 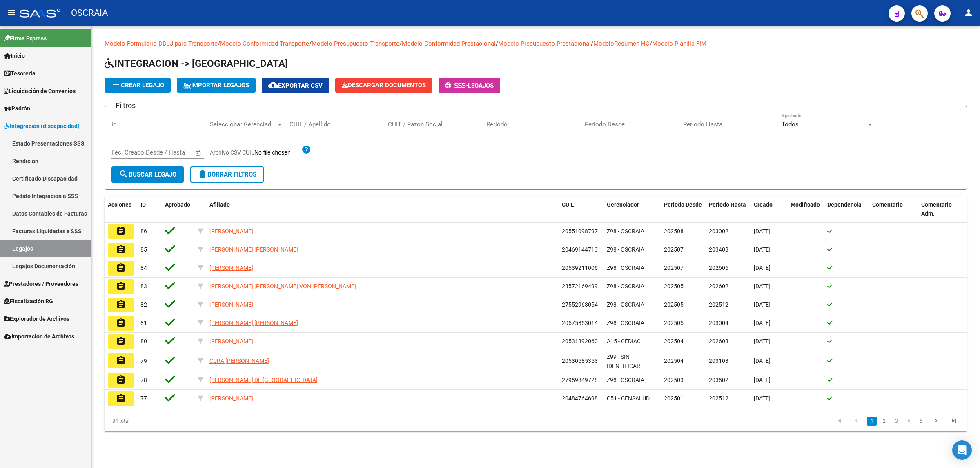 What do you see at coordinates (17, 109) in the screenshot?
I see `span: Padrón` at bounding box center [17, 109].